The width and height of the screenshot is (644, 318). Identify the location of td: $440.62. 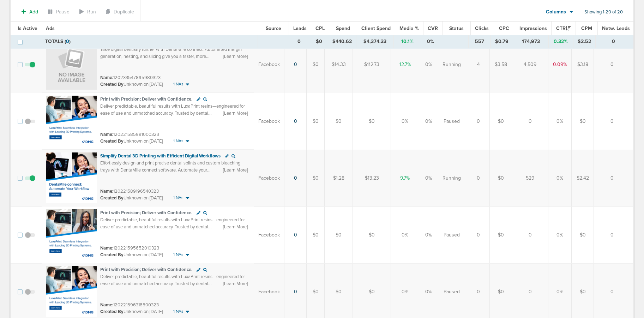
(342, 42).